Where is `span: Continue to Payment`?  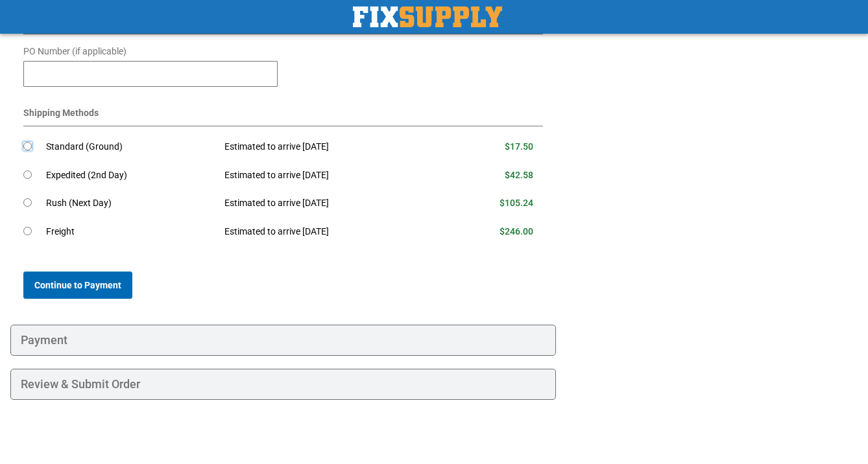
span: Continue to Payment is located at coordinates (78, 285).